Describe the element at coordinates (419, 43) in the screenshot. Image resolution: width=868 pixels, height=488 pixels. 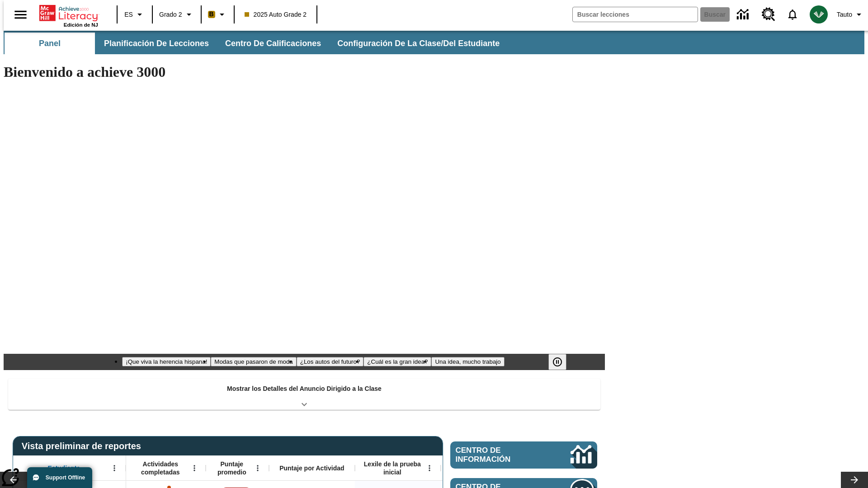
I see `button: Configuración de la clase/del estudiante` at that location.